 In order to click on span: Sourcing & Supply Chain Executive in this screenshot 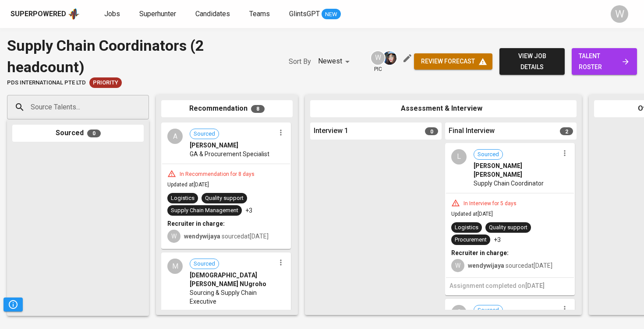, I will do `click(232, 297)`.